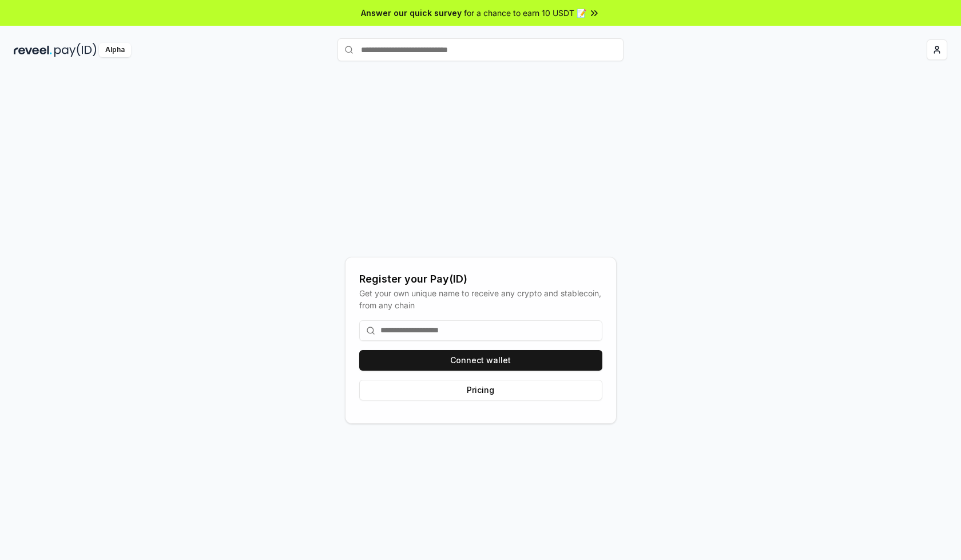 The image size is (961, 560). What do you see at coordinates (115, 50) in the screenshot?
I see `div: Alpha` at bounding box center [115, 50].